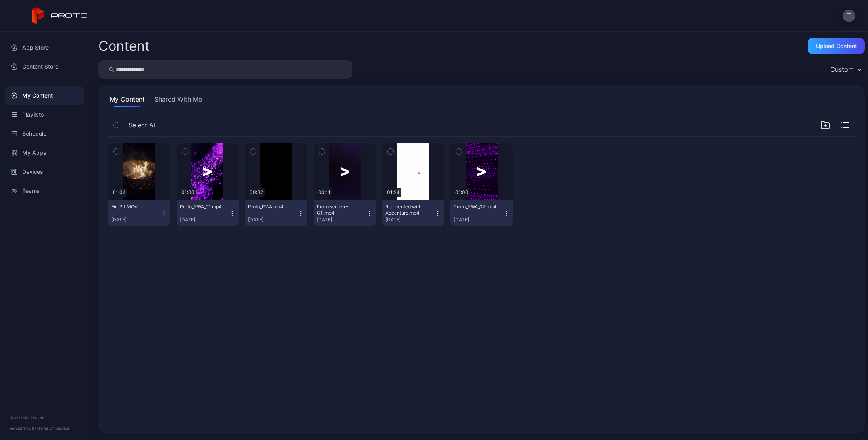  I want to click on div: Playlists, so click(44, 114).